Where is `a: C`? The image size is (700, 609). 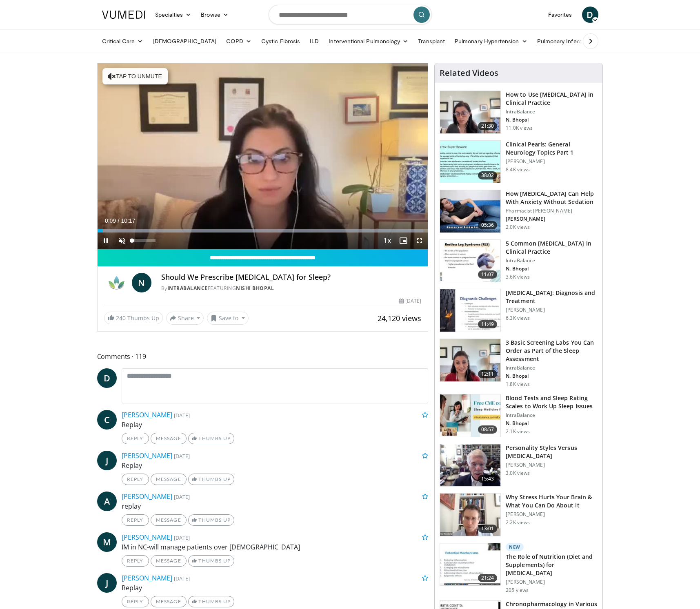
a: C is located at coordinates (107, 420).